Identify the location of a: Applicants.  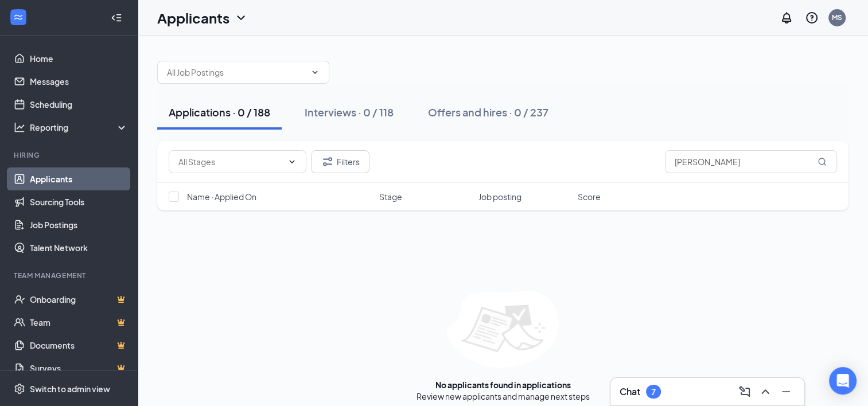
(79, 179).